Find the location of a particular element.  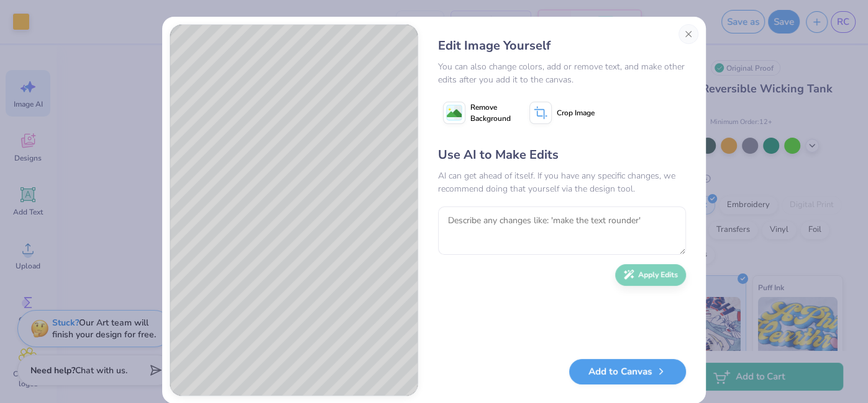

button: Add to Canvas is located at coordinates (628, 372).